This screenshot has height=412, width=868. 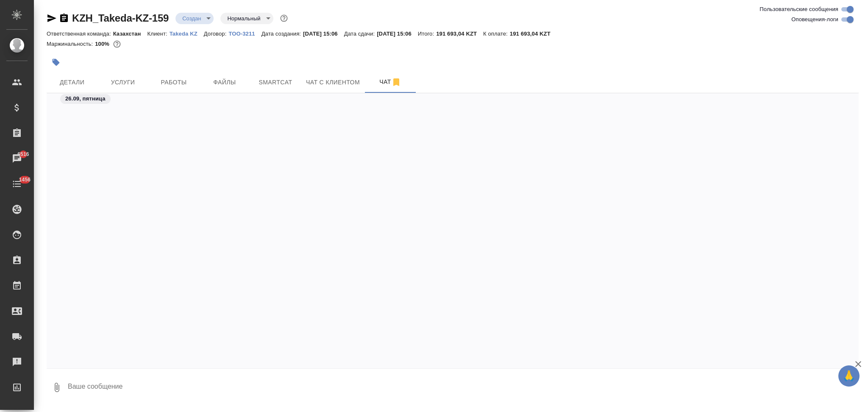 What do you see at coordinates (427, 34) in the screenshot?
I see `p: Итого:` at bounding box center [427, 34].